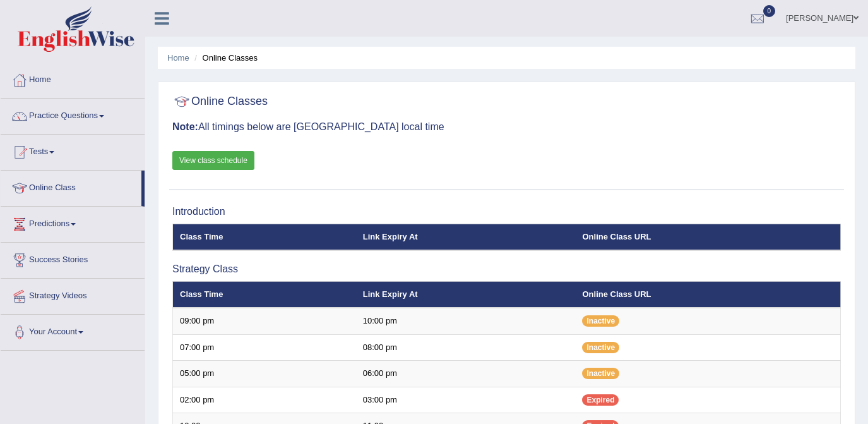  Describe the element at coordinates (466, 400) in the screenshot. I see `td: 03:00 pm` at that location.